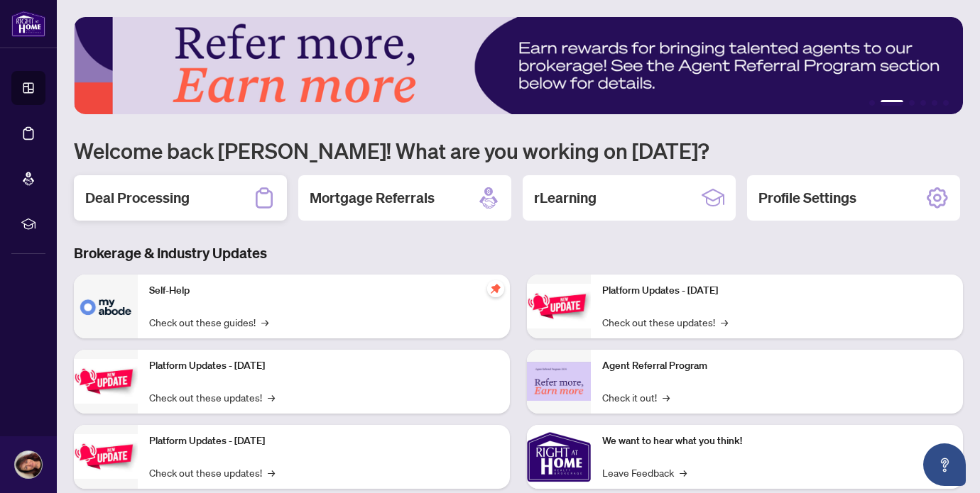 This screenshot has width=980, height=493. What do you see at coordinates (892, 103) in the screenshot?
I see `button: 2` at bounding box center [892, 103].